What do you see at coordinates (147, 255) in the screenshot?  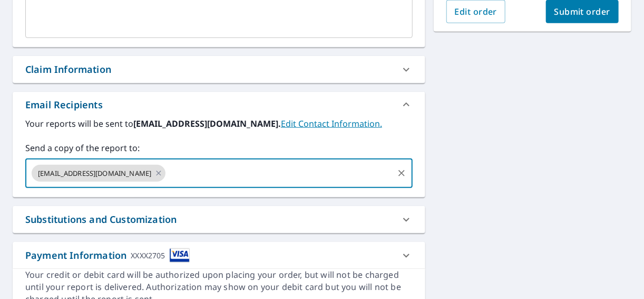 I see `div: XXXX2705` at bounding box center [147, 255].